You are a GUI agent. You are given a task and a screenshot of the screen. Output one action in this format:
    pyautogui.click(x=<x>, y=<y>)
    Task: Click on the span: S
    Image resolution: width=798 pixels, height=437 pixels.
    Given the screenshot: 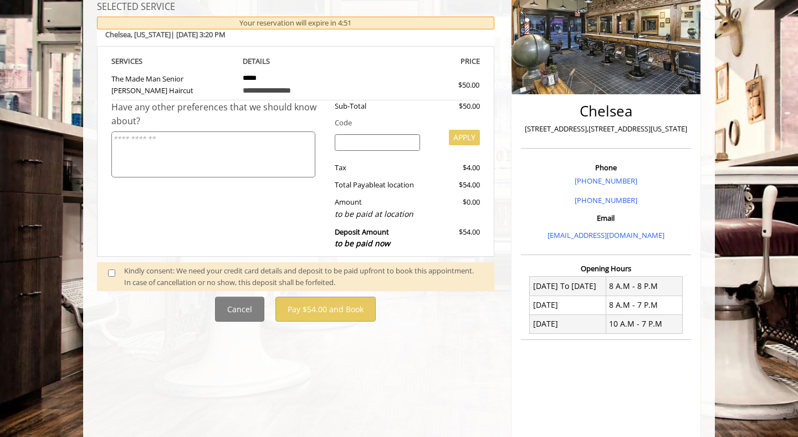 What is the action you would take?
    pyautogui.click(x=140, y=61)
    